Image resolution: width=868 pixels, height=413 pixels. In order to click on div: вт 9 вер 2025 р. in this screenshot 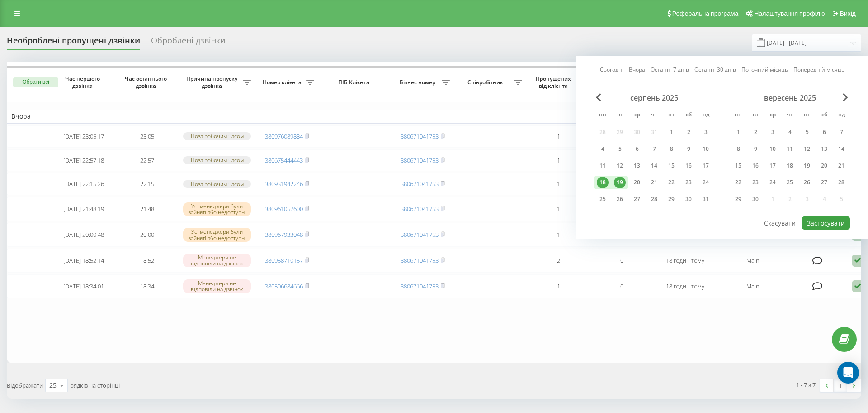, I will do `click(756, 149)`.